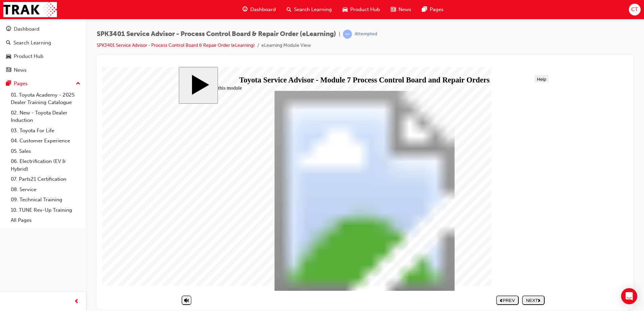 The width and height of the screenshot is (644, 311). I want to click on span: News, so click(405, 10).